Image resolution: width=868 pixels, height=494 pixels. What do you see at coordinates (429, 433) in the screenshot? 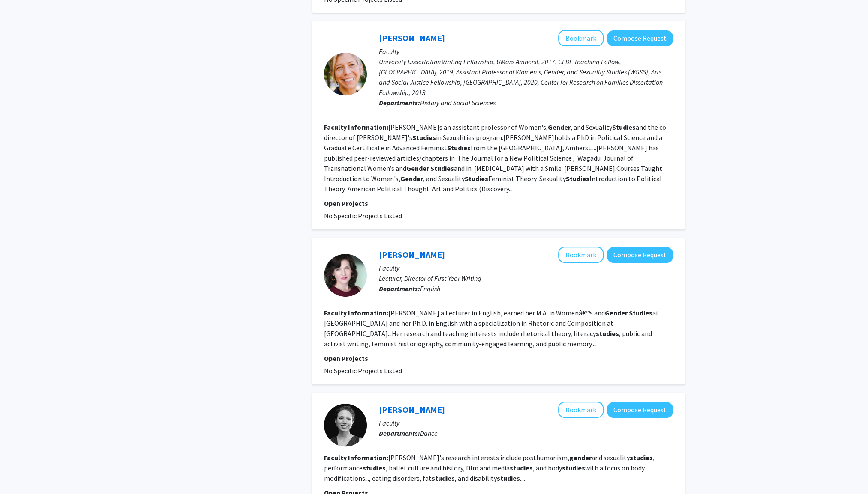
I see `span: Dance` at bounding box center [429, 433].